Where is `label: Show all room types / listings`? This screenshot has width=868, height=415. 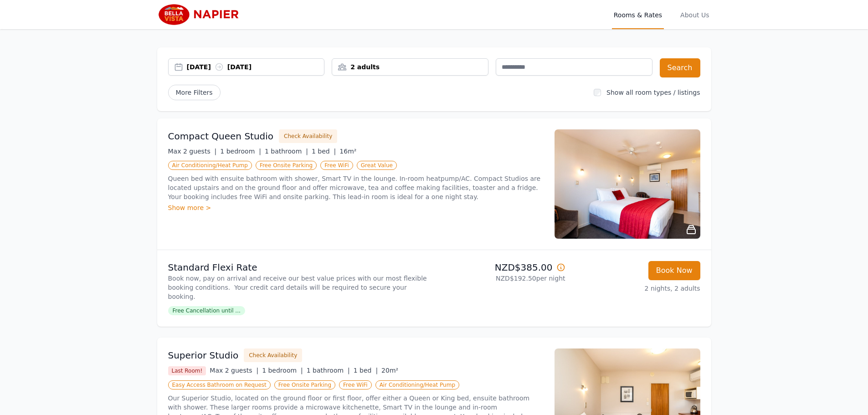
label: Show all room types / listings is located at coordinates (653, 93).